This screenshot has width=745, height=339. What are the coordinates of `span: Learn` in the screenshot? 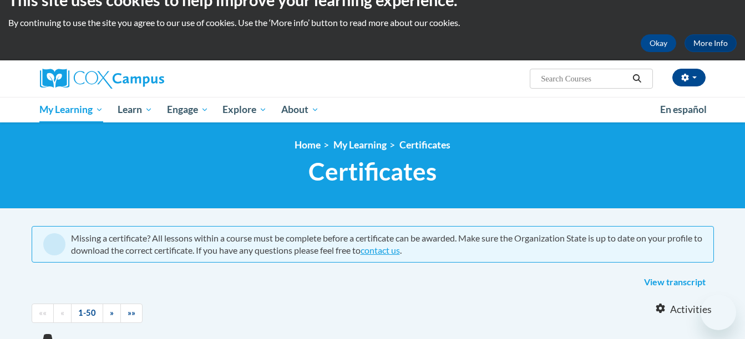 It's located at (135, 110).